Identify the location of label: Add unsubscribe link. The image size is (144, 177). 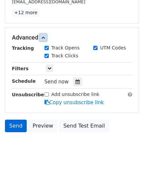
(75, 94).